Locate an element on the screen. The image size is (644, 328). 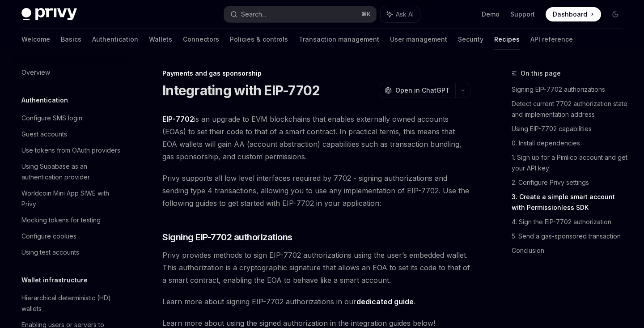
span: On this page is located at coordinates (540, 74).